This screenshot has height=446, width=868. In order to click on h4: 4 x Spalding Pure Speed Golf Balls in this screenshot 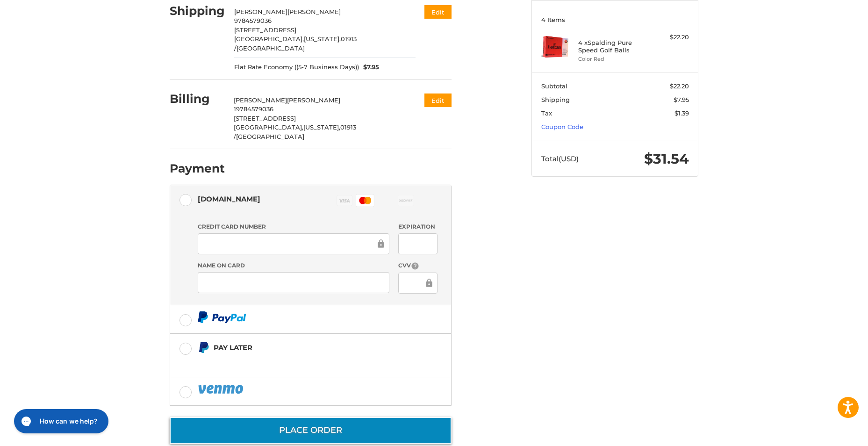, I will do `click(614, 47)`.